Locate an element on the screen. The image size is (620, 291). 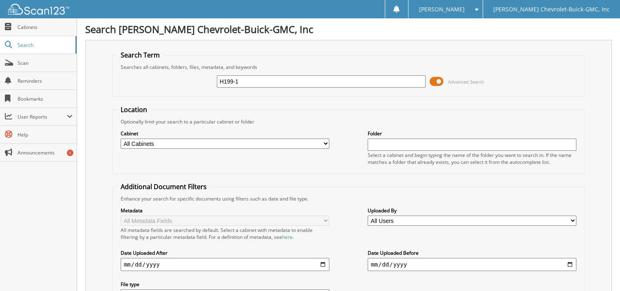
div: Searches all cabinets, folders, files, metadata, and keywords is located at coordinates (348, 67).